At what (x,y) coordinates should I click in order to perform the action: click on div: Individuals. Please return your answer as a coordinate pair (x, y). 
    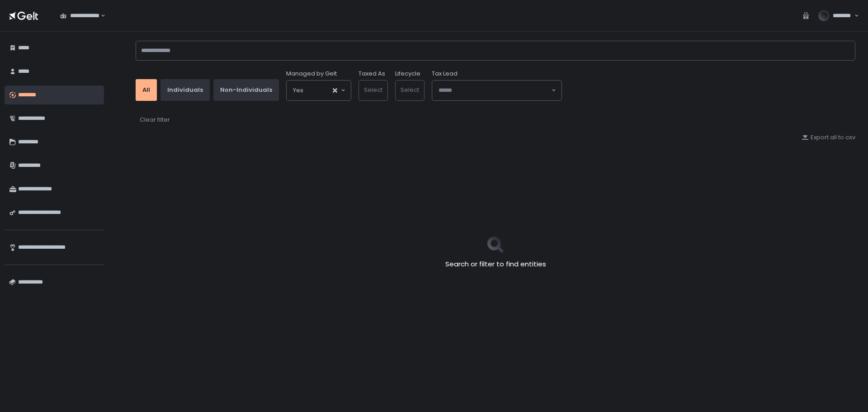
    Looking at the image, I should click on (185, 90).